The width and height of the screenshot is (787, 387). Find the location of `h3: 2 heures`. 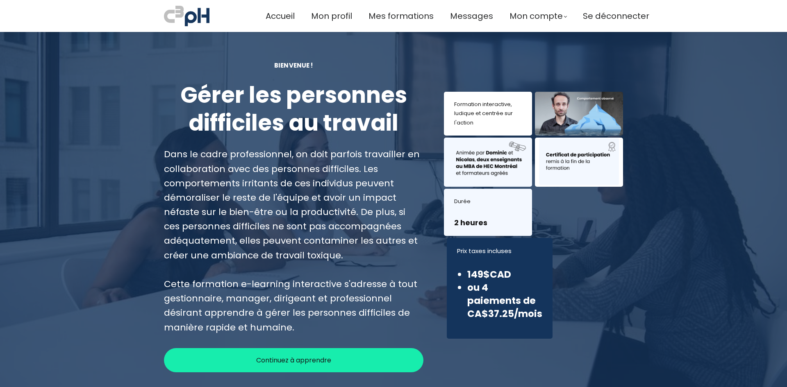

h3: 2 heures is located at coordinates (488, 223).